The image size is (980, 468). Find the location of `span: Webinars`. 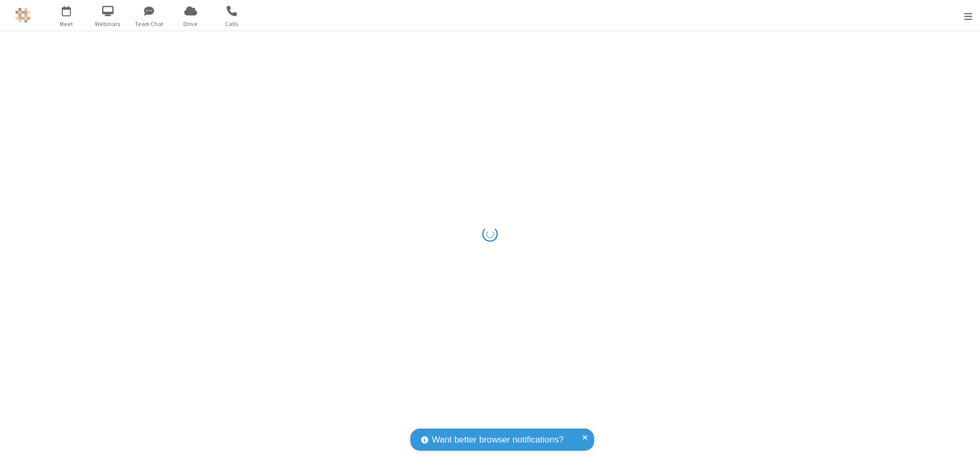

span: Webinars is located at coordinates (108, 24).